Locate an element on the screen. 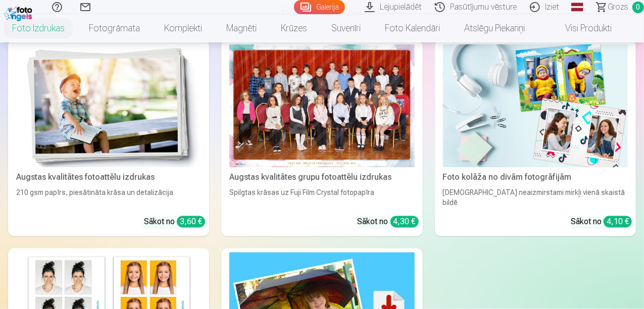  img: /fa1 is located at coordinates (19, 13).